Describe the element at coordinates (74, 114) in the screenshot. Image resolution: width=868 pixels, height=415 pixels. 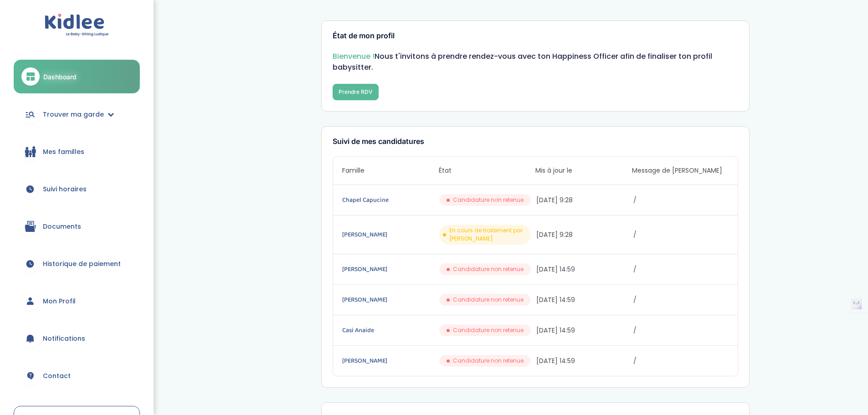
I see `span: Trouver ma garde` at that location.